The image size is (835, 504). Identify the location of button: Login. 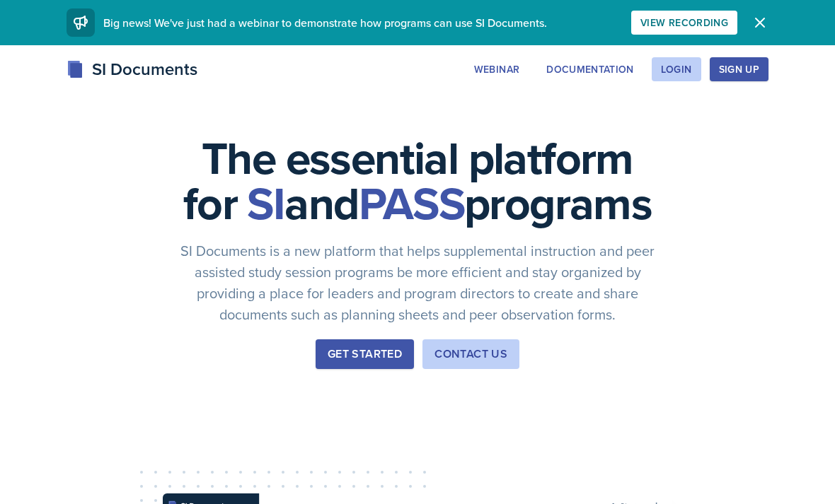
(677, 69).